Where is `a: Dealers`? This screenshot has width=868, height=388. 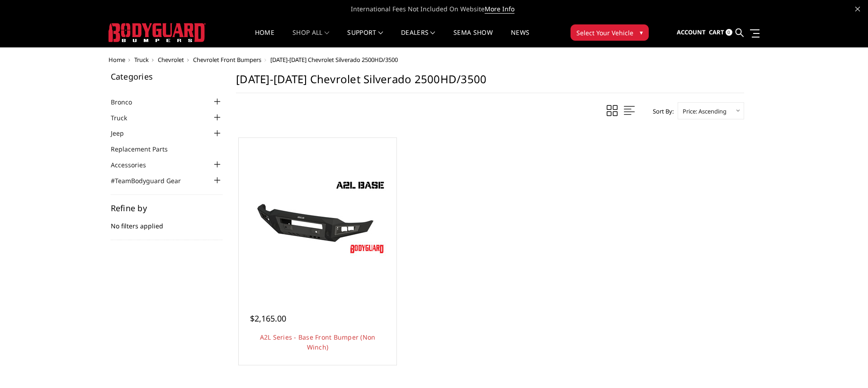
a: Dealers is located at coordinates (418, 38).